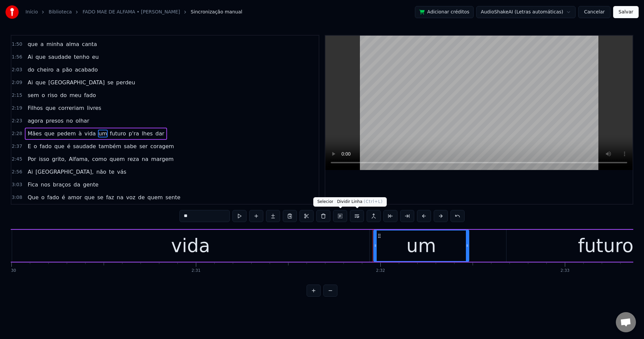 This screenshot has height=339, width=644. I want to click on span: livres, so click(94, 108).